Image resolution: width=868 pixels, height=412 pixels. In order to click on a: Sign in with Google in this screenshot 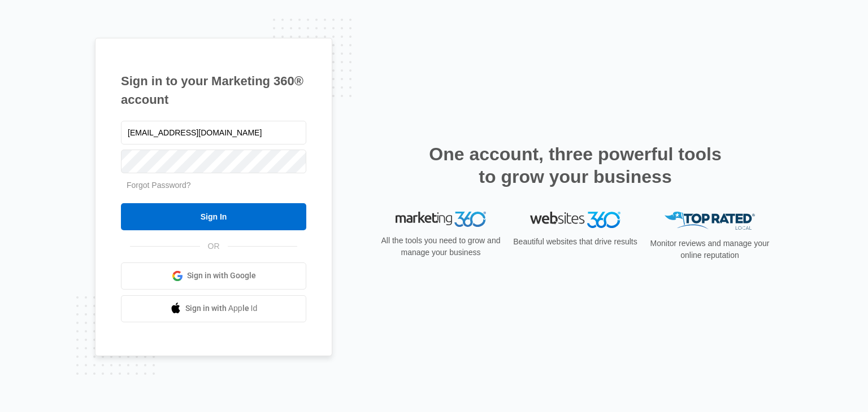, I will do `click(213, 276)`.